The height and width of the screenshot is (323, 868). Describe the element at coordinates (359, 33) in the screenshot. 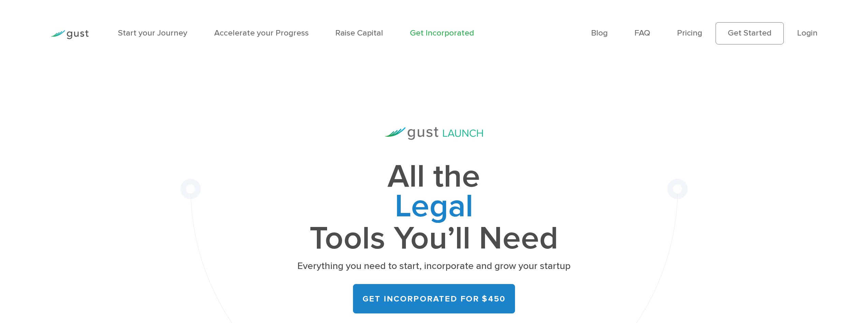

I see `a: Raise Capital` at that location.